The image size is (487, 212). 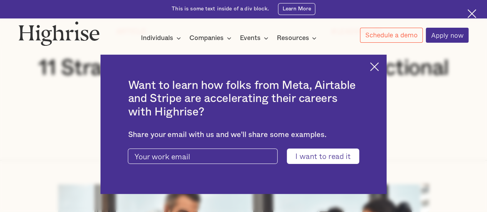 What do you see at coordinates (447, 35) in the screenshot?
I see `a: Apply now` at bounding box center [447, 35].